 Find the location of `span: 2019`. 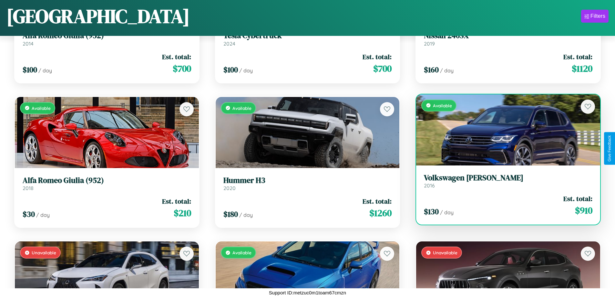

span: 2019 is located at coordinates (429, 44).